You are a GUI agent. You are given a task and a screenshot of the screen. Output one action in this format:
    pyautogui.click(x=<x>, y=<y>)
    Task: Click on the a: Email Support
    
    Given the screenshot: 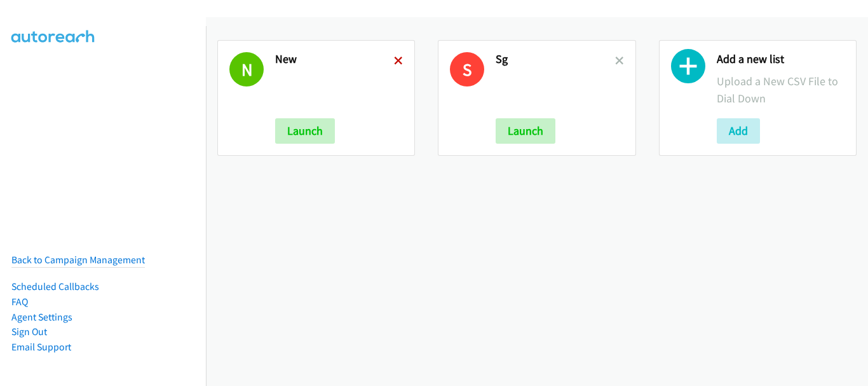 What is the action you would take?
    pyautogui.click(x=41, y=346)
    